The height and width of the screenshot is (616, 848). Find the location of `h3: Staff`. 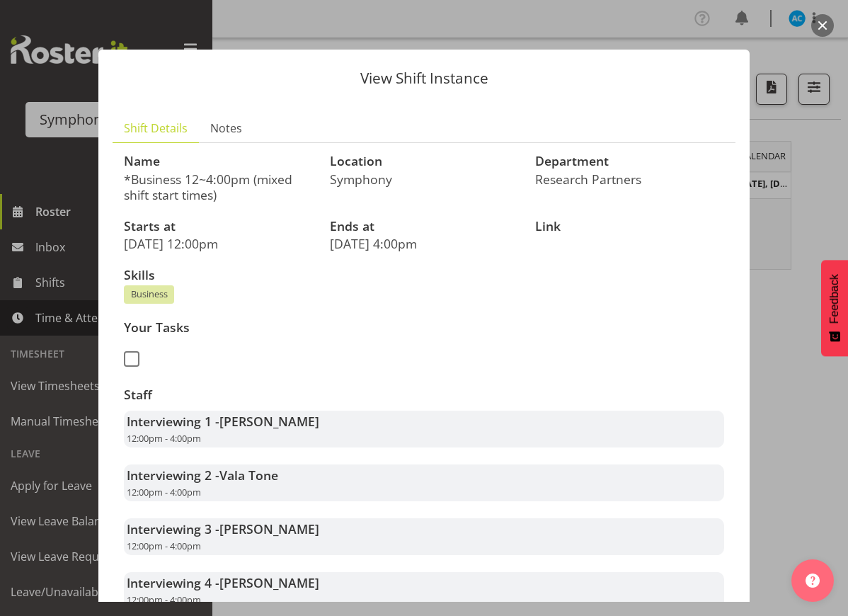

h3: Staff is located at coordinates (424, 395).